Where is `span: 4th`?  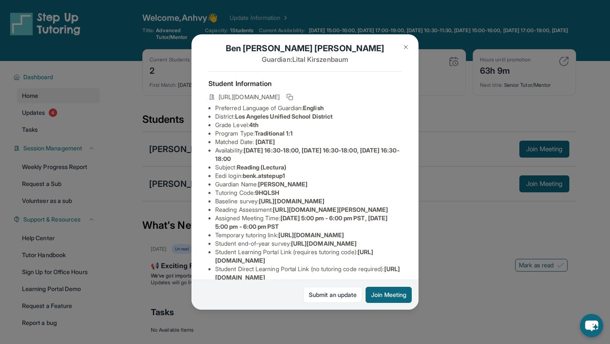
span: 4th is located at coordinates (254, 125).